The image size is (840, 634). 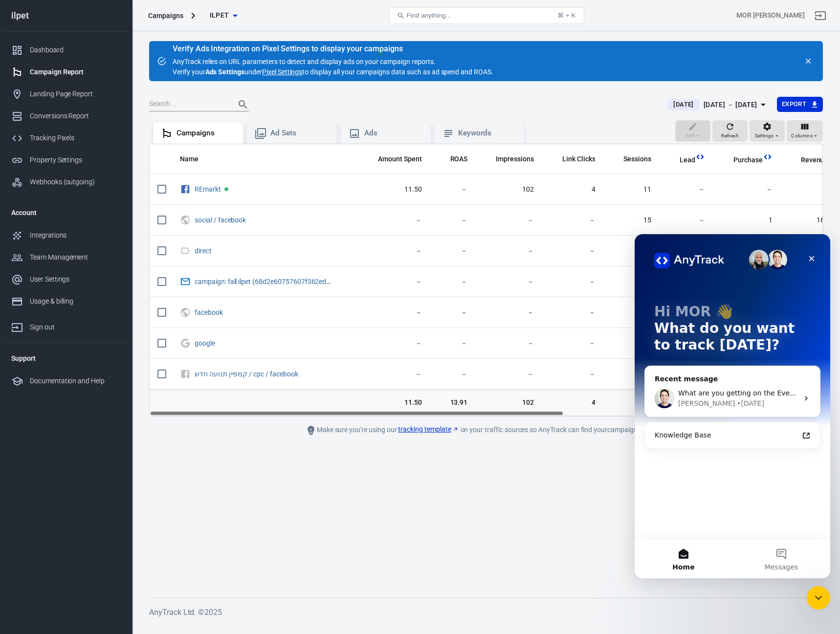 I want to click on a: REmarkt, so click(x=207, y=189).